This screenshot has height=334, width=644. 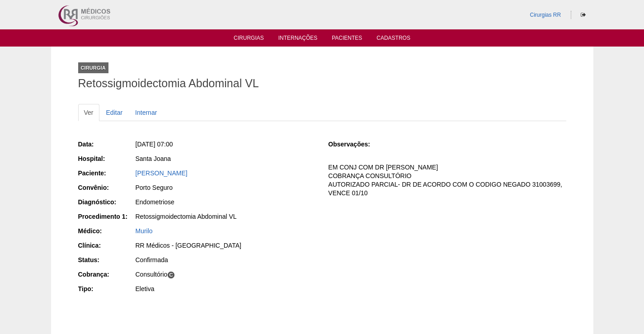 What do you see at coordinates (106, 231) in the screenshot?
I see `div: Médico:` at bounding box center [106, 231].